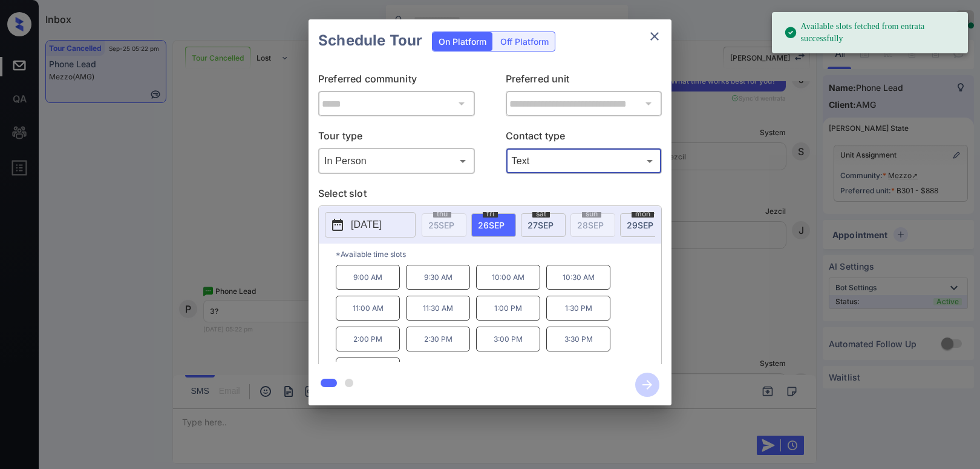 The width and height of the screenshot is (980, 469). I want to click on p: 9:00 AM, so click(368, 276).